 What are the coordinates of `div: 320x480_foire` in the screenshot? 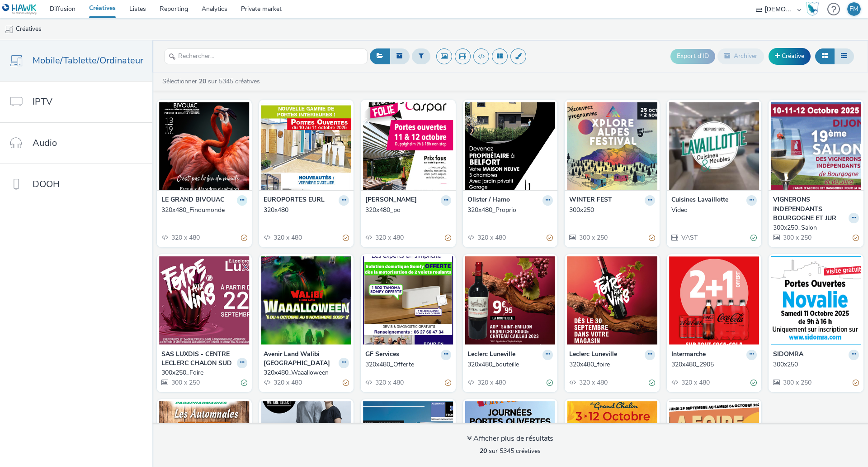 It's located at (610, 364).